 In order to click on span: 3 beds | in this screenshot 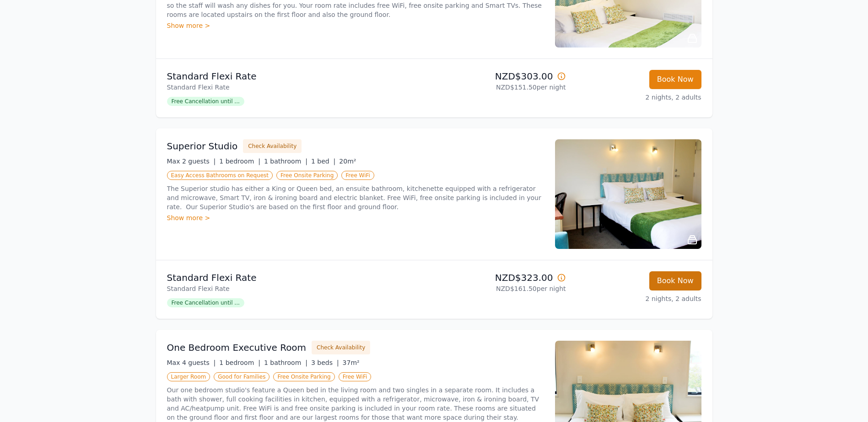, I will do `click(325, 363)`.